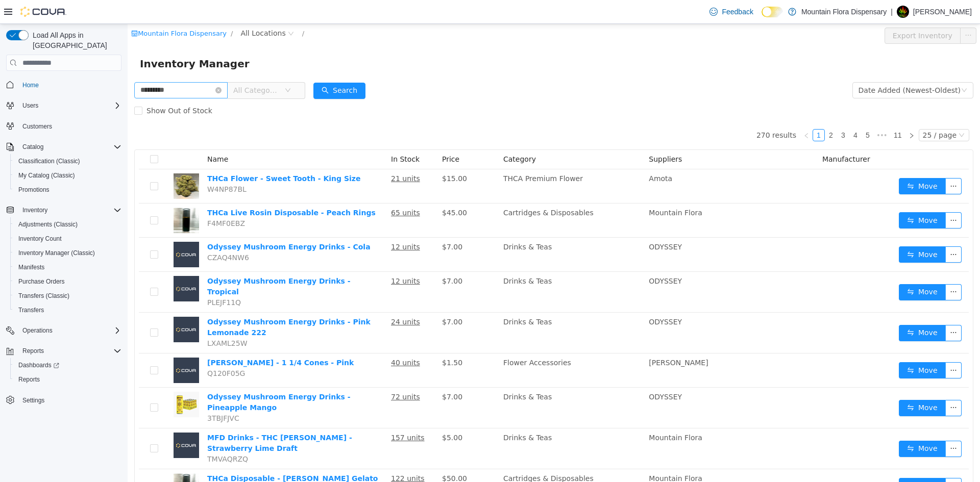  I want to click on span: $45.00, so click(327, 189).